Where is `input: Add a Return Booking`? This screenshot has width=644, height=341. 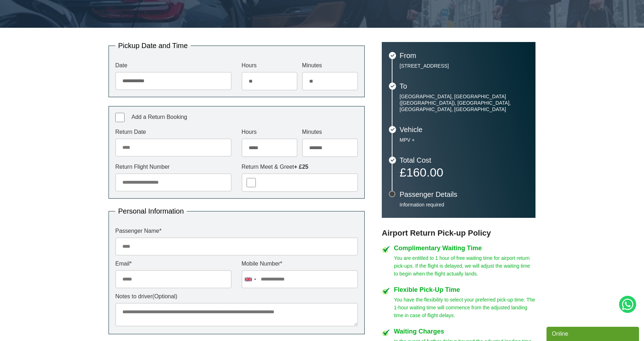 input: Add a Return Booking is located at coordinates (120, 117).